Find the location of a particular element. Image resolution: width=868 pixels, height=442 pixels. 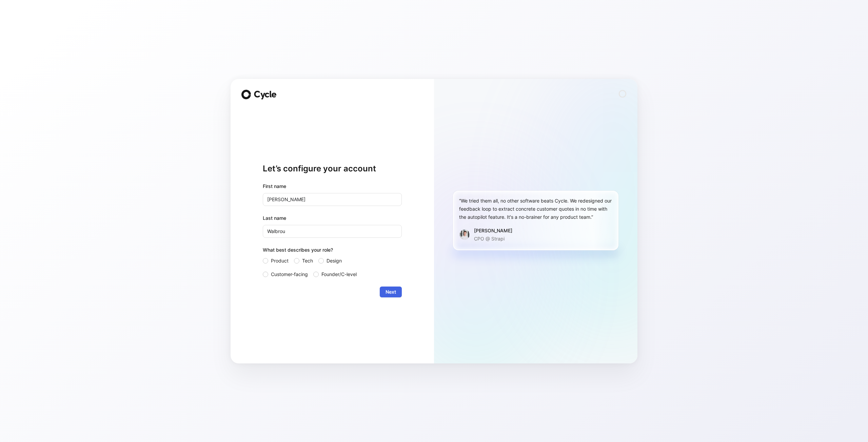

p: CPO @ Strapi is located at coordinates (493, 239).